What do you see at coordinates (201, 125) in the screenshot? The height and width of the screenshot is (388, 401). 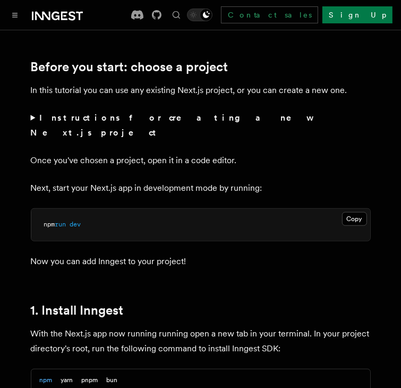 I see `summary: Instructions for creating a new Next.js project` at bounding box center [201, 125].